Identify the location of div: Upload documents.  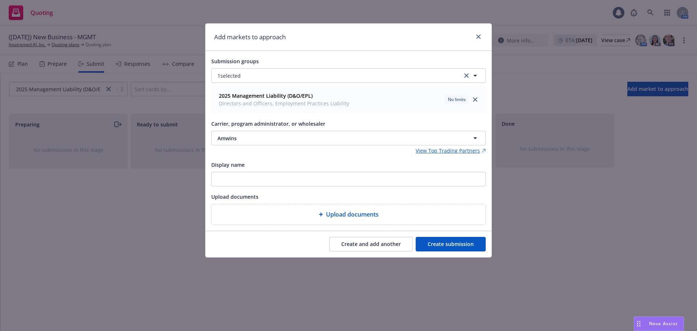
(349, 214).